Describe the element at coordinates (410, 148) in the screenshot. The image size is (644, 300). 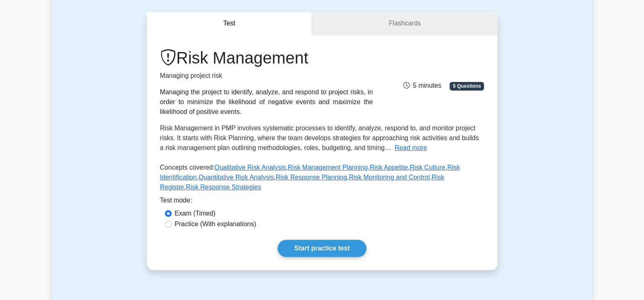
I see `button: Read more` at that location.